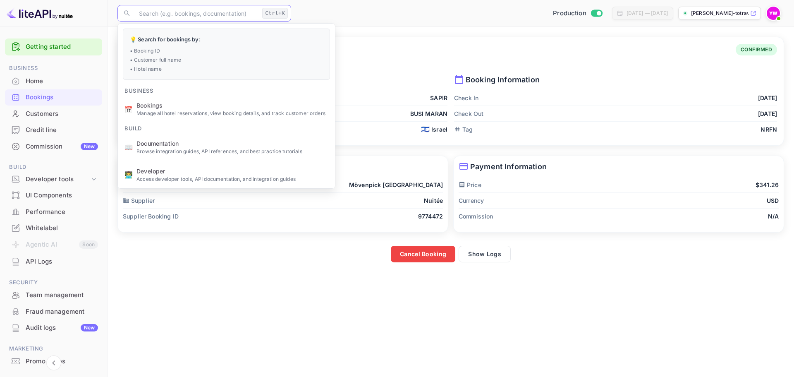  Describe the element at coordinates (53, 47) in the screenshot. I see `div: Getting started` at that location.